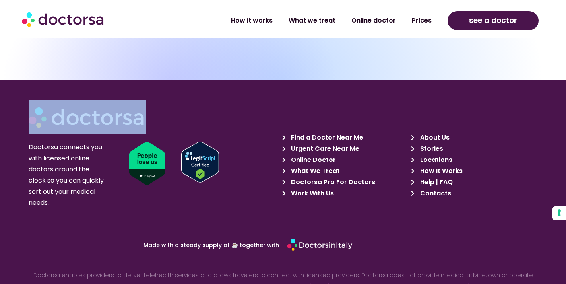 The height and width of the screenshot is (284, 566). What do you see at coordinates (174, 245) in the screenshot?
I see `p: Made with a steady supply of ☕ together with` at bounding box center [174, 245].